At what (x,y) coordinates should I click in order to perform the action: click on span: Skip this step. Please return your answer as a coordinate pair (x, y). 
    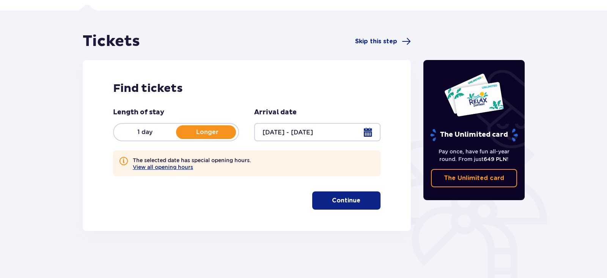
    Looking at the image, I should click on (376, 41).